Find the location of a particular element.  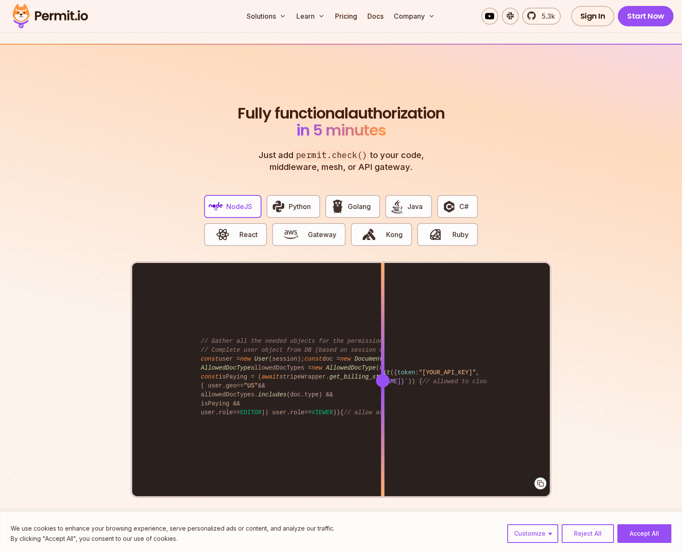

p: We use cookies to enhance your browsing experience, serve personalized ads or content, and analyz... is located at coordinates (173, 529).